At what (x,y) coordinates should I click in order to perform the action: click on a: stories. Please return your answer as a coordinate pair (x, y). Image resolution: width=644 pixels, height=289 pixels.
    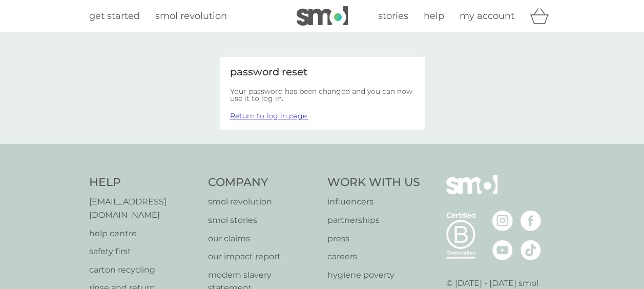
    Looking at the image, I should click on (393, 16).